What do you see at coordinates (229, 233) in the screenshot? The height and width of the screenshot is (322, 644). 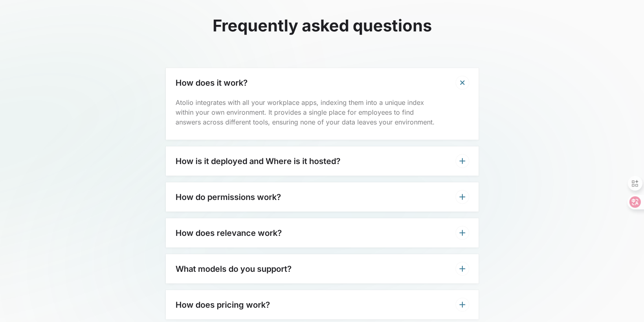 I see `h3: How does relevance work?` at bounding box center [229, 233].